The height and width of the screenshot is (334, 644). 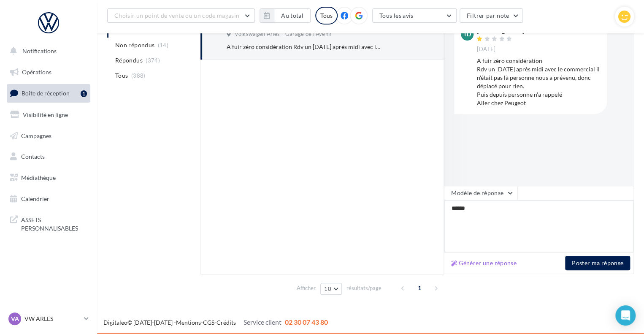 What do you see at coordinates (53, 319) in the screenshot?
I see `p: VW ARLES` at bounding box center [53, 319].